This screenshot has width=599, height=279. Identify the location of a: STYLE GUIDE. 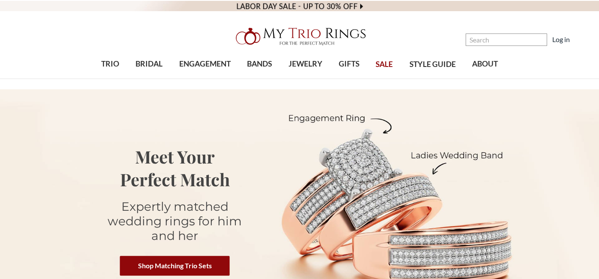
(432, 64).